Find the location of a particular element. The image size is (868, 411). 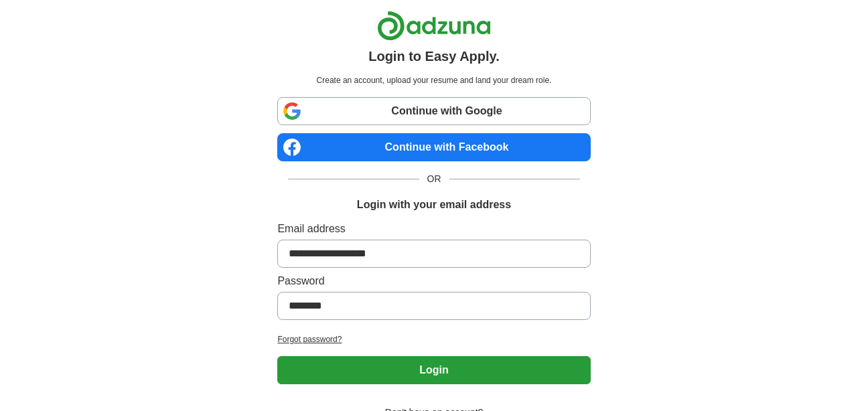

button: Login is located at coordinates (433, 371).